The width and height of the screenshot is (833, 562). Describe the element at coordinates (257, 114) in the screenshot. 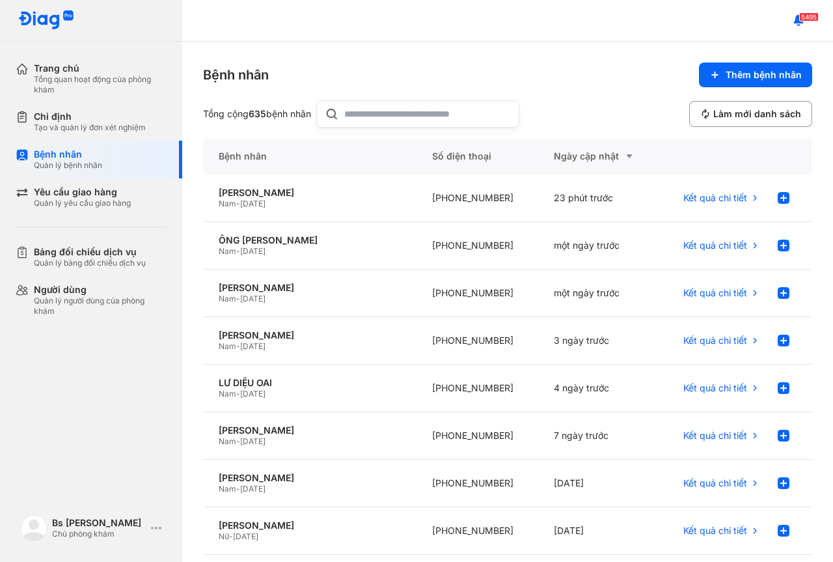

I see `div: Tổng cộng bệnh nhân` at that location.